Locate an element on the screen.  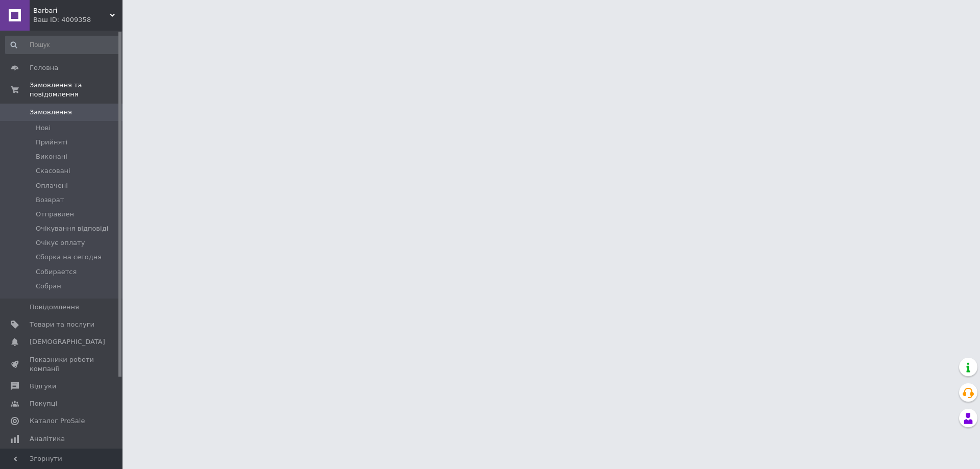
span: Повідомлення is located at coordinates (54, 307).